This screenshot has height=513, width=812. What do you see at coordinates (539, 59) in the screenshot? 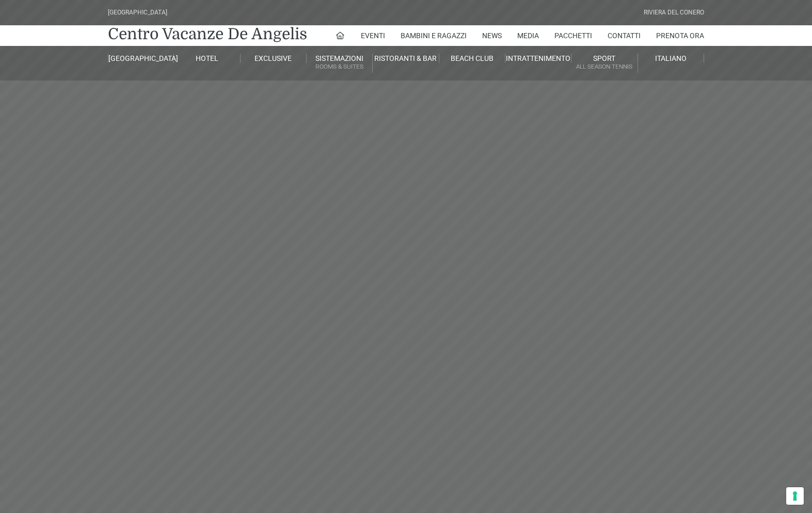
I see `a: Intrattenimento` at bounding box center [539, 59].